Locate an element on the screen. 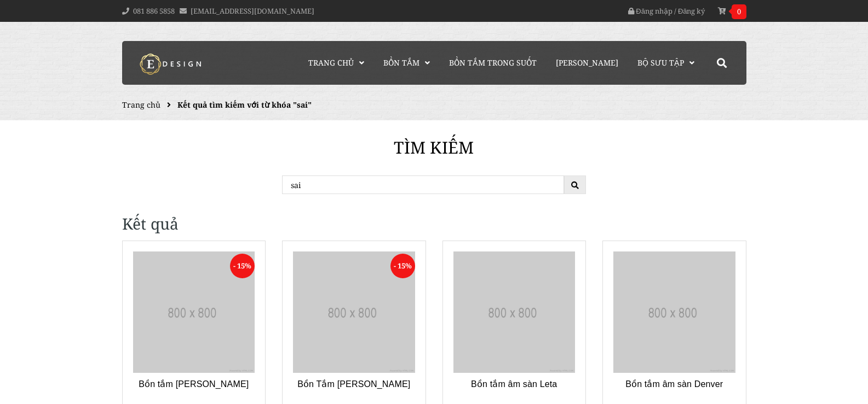 Image resolution: width=868 pixels, height=404 pixels. a: Bồn Tắm is located at coordinates (406, 63).